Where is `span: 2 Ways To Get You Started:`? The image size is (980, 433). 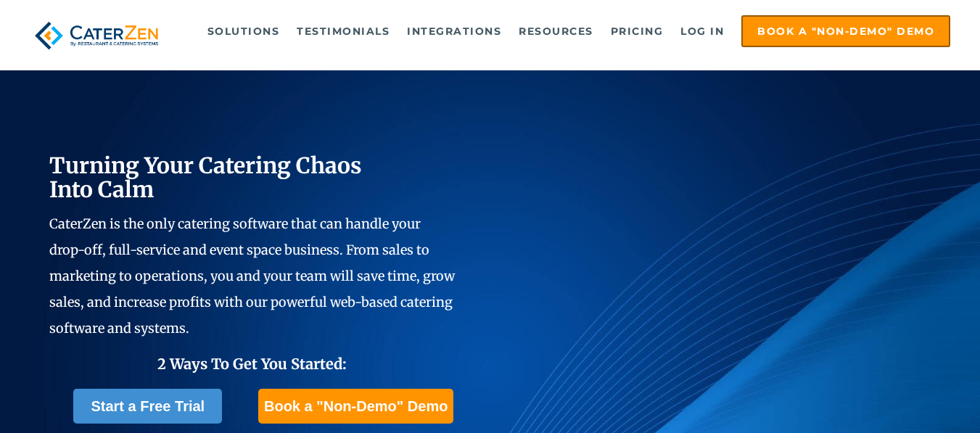
span: 2 Ways To Get You Started: is located at coordinates (252, 363).